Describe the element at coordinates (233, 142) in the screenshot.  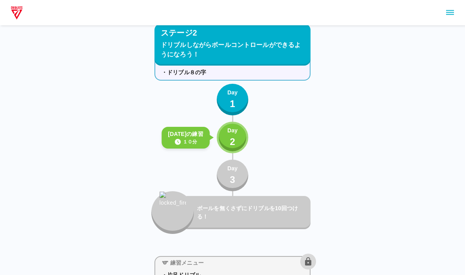
I see `p: 2` at that location.